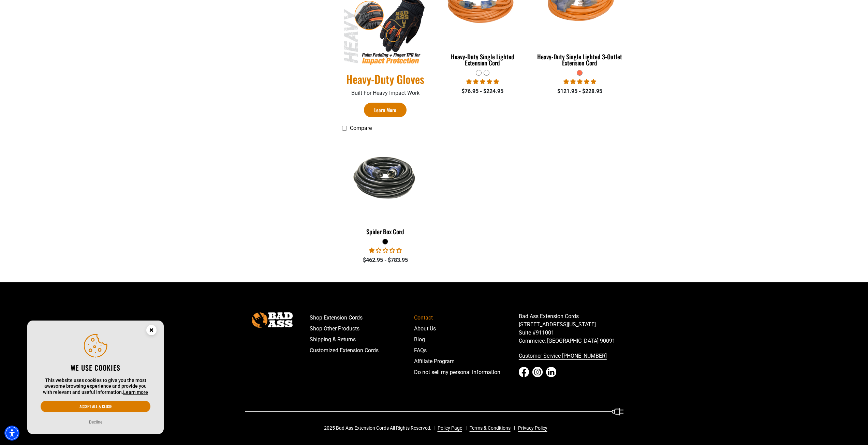  I want to click on a: Shop Other Products, so click(361, 328).